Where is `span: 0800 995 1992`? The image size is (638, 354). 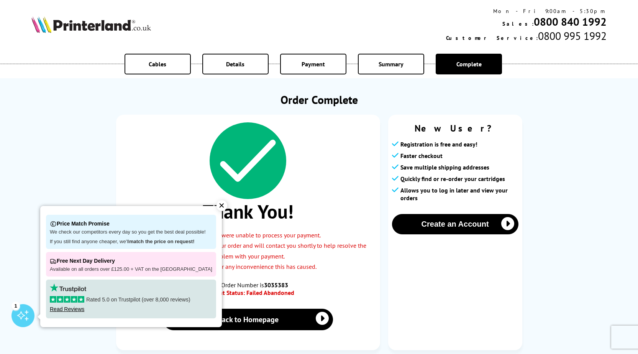 span: 0800 995 1992 is located at coordinates (572, 36).